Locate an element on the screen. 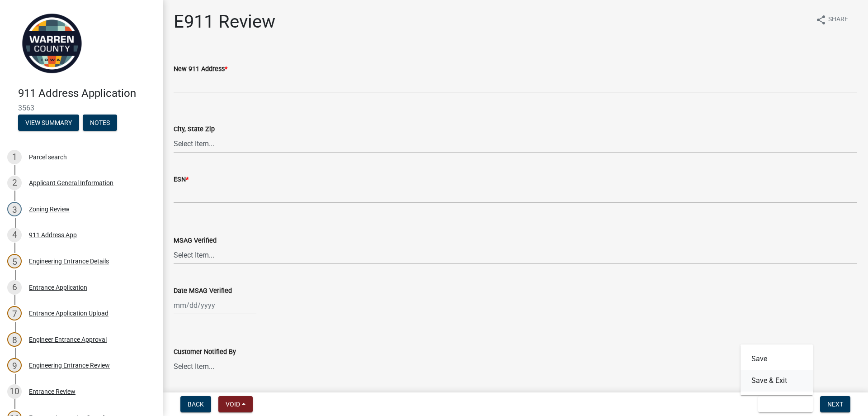  div: 10 is located at coordinates (14, 391).